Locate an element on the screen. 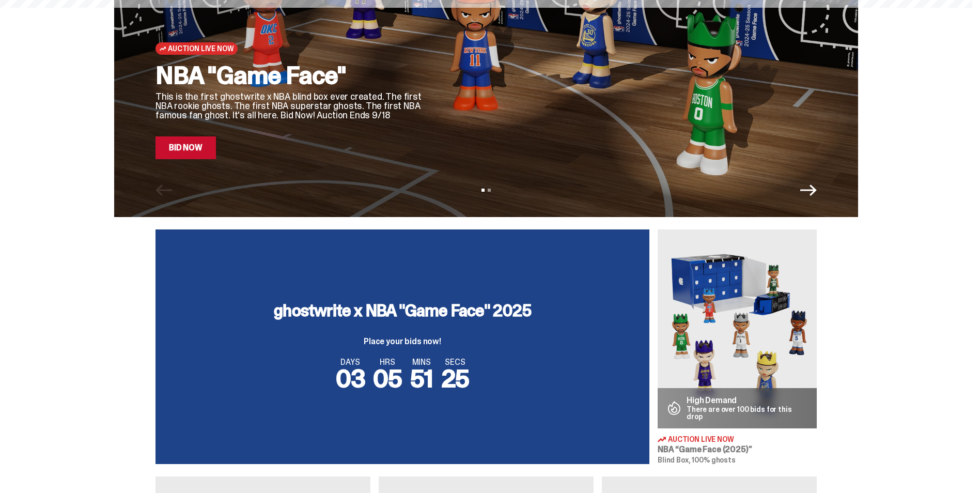 Image resolution: width=980 pixels, height=493 pixels. span: 100% ghosts is located at coordinates (713, 460).